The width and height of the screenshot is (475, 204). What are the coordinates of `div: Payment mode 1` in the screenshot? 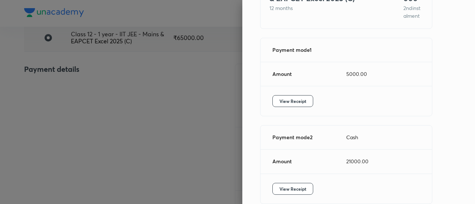 It's located at (309, 50).